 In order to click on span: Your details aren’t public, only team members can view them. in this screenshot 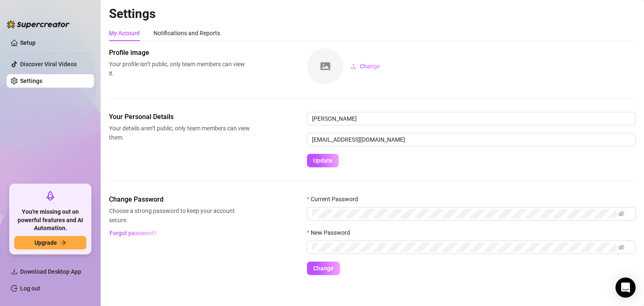, I will do `click(179, 133)`.